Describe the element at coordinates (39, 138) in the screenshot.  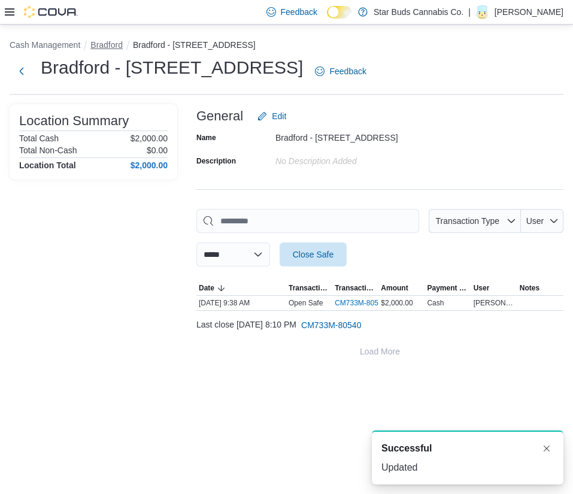
I see `h6: Total Cash` at that location.